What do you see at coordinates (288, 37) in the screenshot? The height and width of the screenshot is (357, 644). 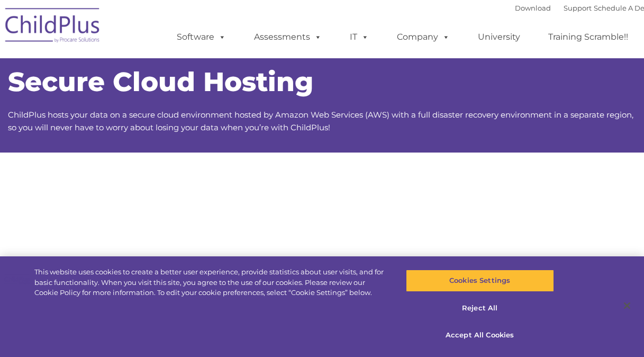 I see `a: Assessments` at bounding box center [288, 37].